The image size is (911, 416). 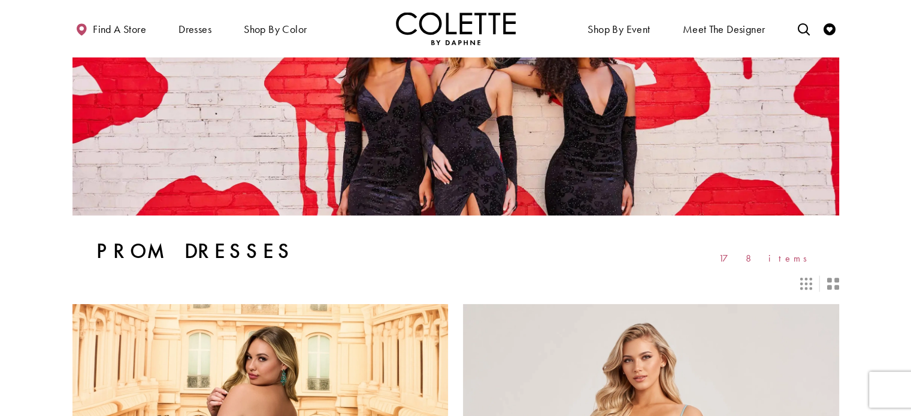 I want to click on a: Toggle search, so click(x=803, y=28).